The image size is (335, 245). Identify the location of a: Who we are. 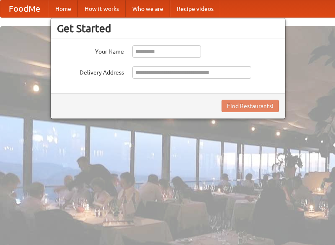
(148, 9).